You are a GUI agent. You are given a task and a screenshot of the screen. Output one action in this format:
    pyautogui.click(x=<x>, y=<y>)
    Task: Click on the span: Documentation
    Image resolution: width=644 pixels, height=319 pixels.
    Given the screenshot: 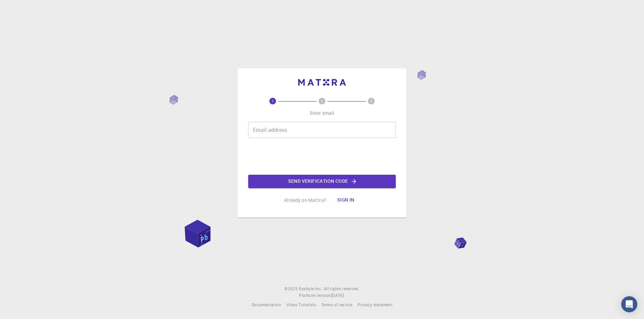 What is the action you would take?
    pyautogui.click(x=266, y=305)
    